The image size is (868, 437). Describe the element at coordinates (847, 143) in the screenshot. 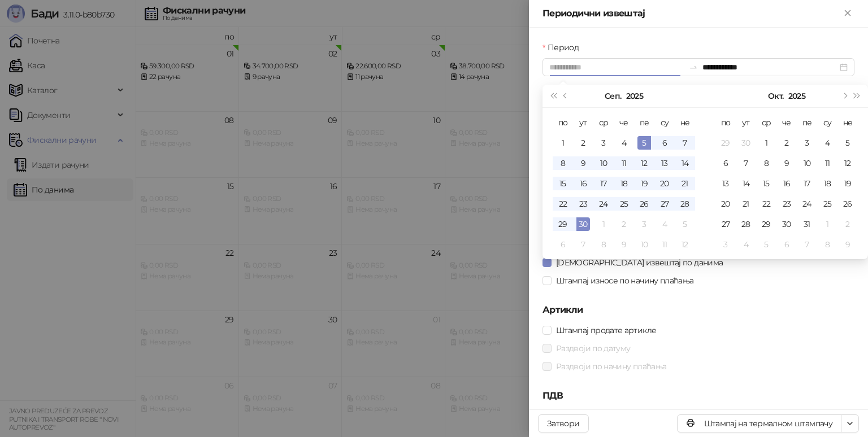

I see `div: 5` at that location.